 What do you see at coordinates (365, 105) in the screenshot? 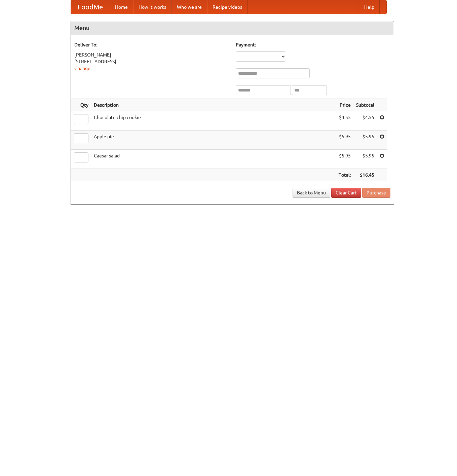
I see `th: Subtotal` at bounding box center [365, 105].